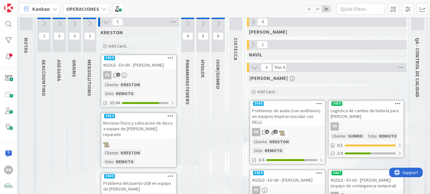  I want to click on span: 3x, so click(326, 9).